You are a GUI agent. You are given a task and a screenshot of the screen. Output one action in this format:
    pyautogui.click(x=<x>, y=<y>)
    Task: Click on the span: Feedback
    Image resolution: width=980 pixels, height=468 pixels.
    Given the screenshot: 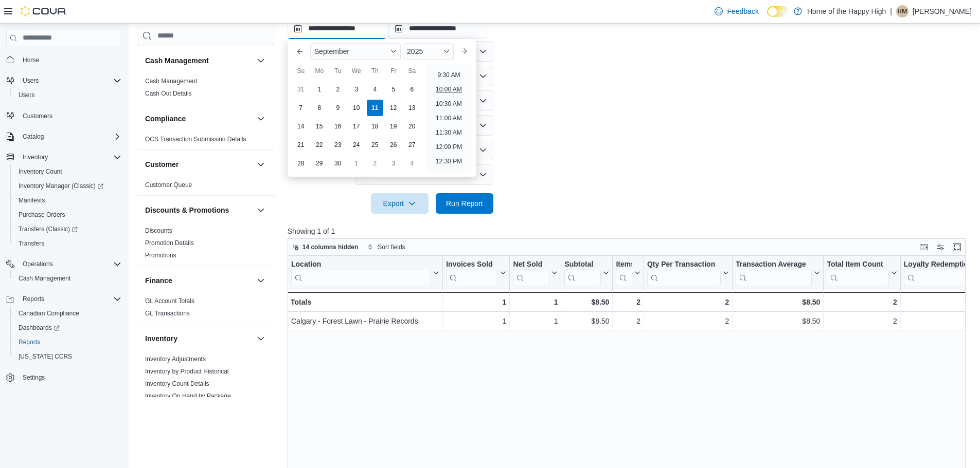 What is the action you would take?
    pyautogui.click(x=742, y=12)
    